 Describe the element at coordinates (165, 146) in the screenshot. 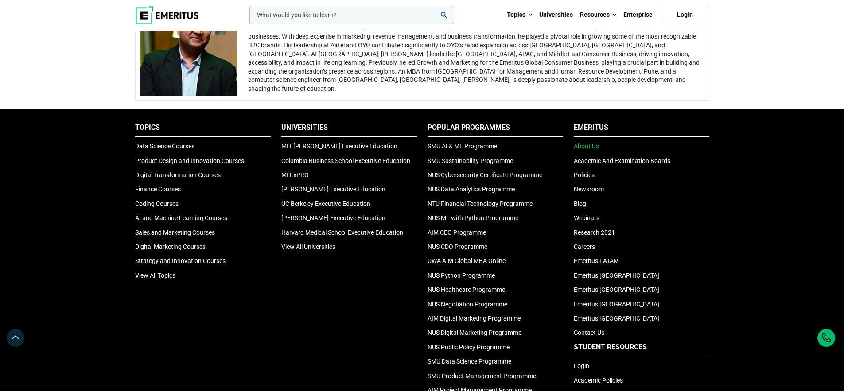

I see `a: Data Science Courses` at that location.